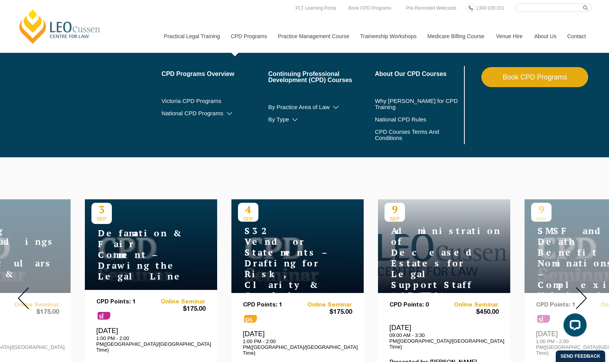 The image size is (609, 362). Describe the element at coordinates (248, 209) in the screenshot. I see `p: 4` at that location.